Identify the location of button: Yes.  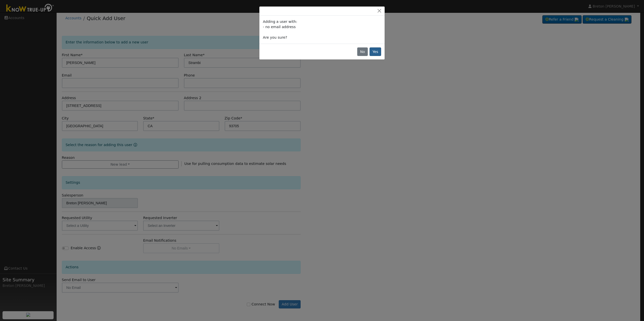
(375, 52).